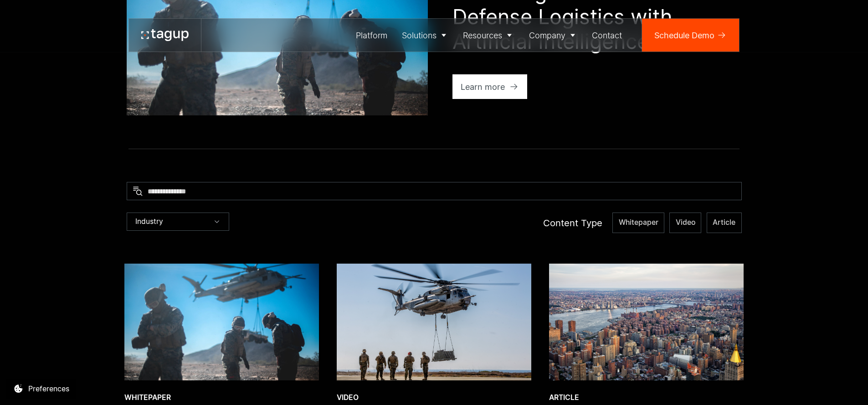  I want to click on a: Contact, so click(608, 35).